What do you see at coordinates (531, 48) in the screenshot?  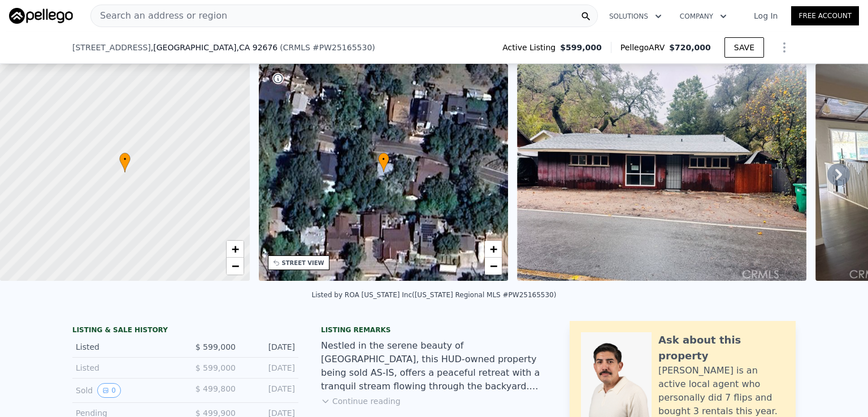 I see `span: Active Listing` at bounding box center [531, 48].